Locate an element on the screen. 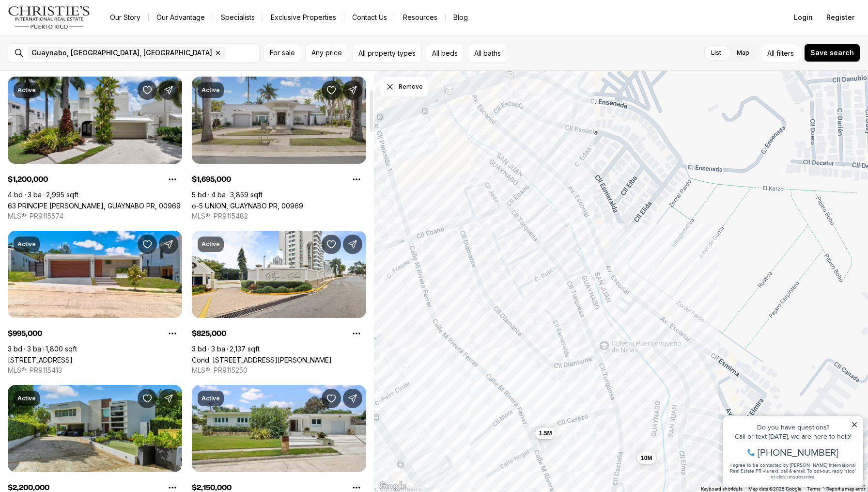 Image resolution: width=868 pixels, height=492 pixels. a: Blog is located at coordinates (461, 18).